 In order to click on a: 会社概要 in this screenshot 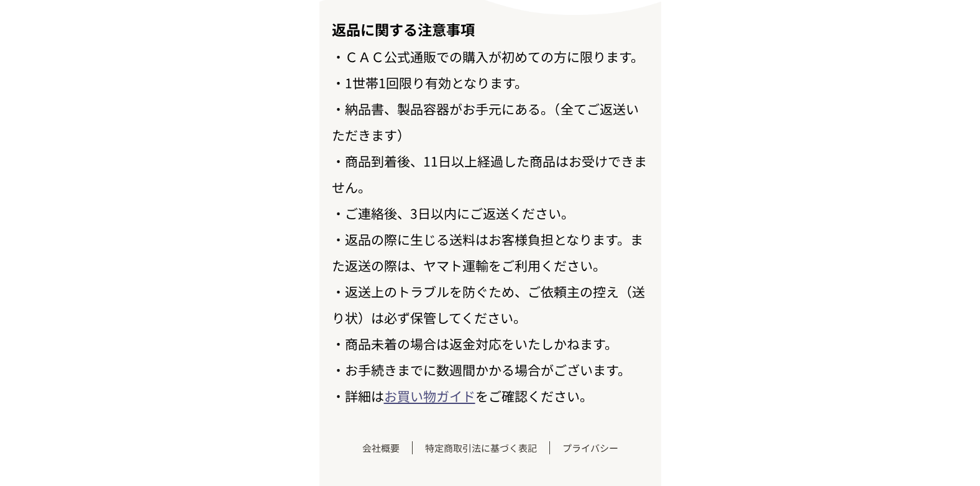, I will do `click(381, 448)`.